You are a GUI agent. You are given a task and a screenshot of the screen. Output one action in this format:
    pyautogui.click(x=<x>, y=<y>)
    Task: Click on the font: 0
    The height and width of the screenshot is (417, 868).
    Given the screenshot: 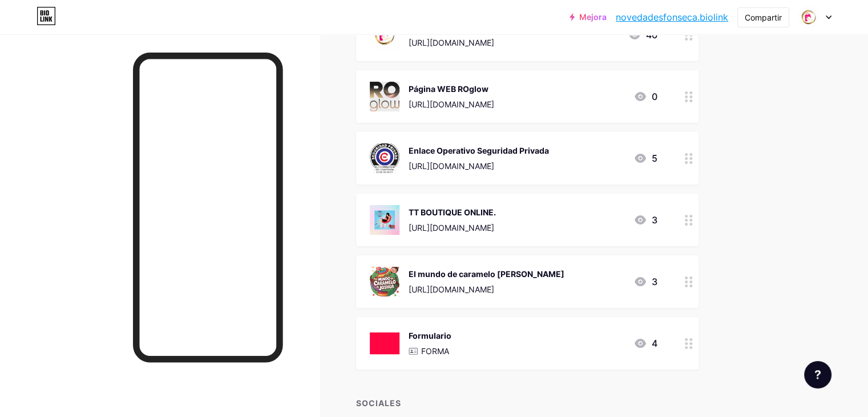 What is the action you would take?
    pyautogui.click(x=654, y=96)
    